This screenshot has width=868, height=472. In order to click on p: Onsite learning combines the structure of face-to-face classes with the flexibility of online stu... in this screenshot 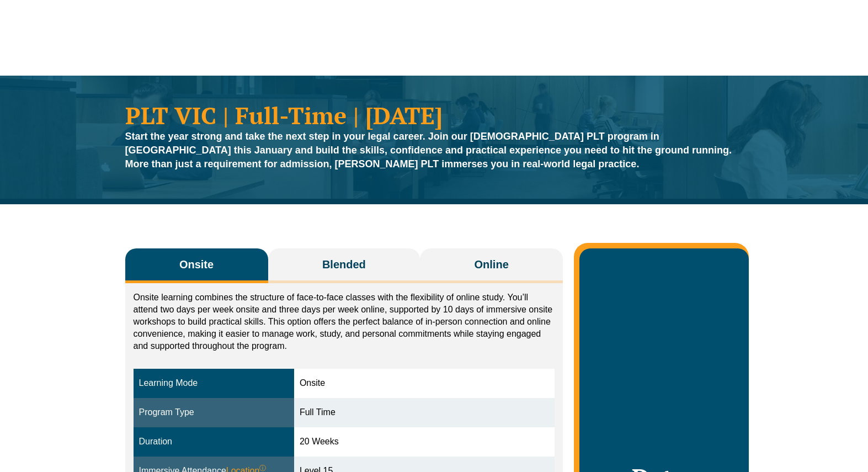, I will do `click(344, 322)`.